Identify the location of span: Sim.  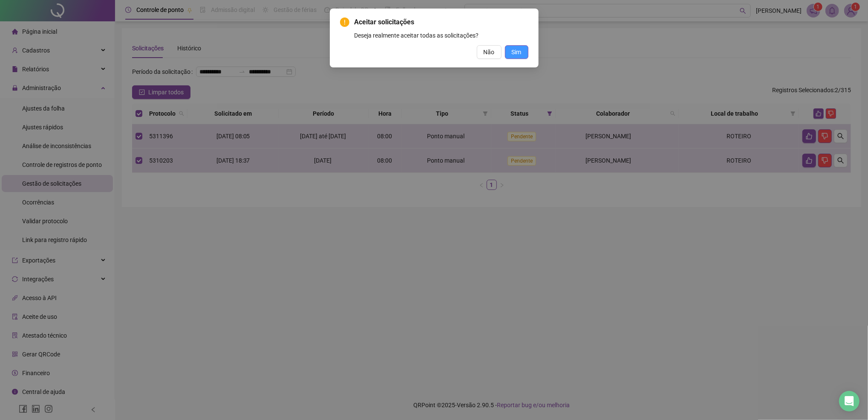
(516, 52).